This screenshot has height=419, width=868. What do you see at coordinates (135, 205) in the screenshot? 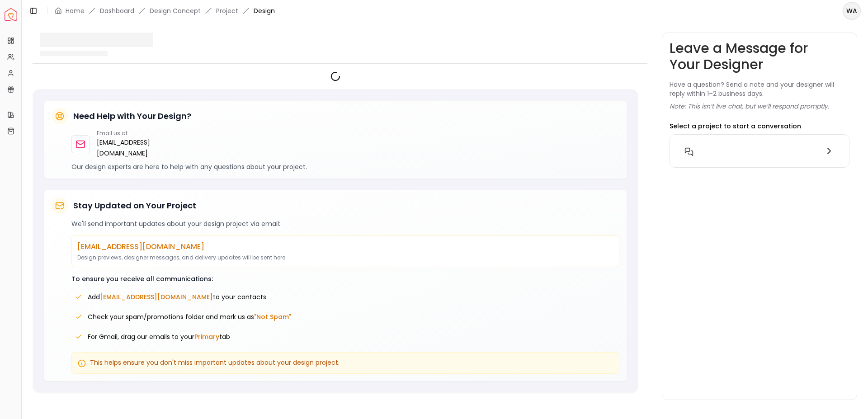
I see `h5: Stay Updated on Your Project` at bounding box center [135, 205].